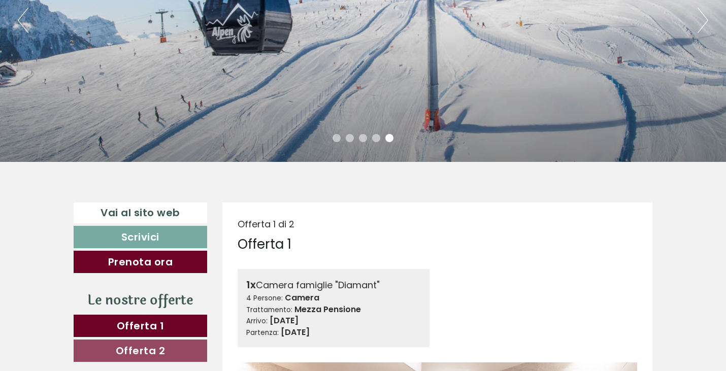  I want to click on button: Previous, so click(23, 20).